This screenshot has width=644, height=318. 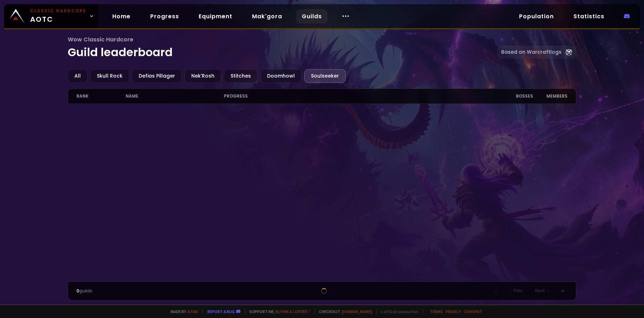 What do you see at coordinates (277, 311) in the screenshot?
I see `span: Support me,` at bounding box center [277, 311].